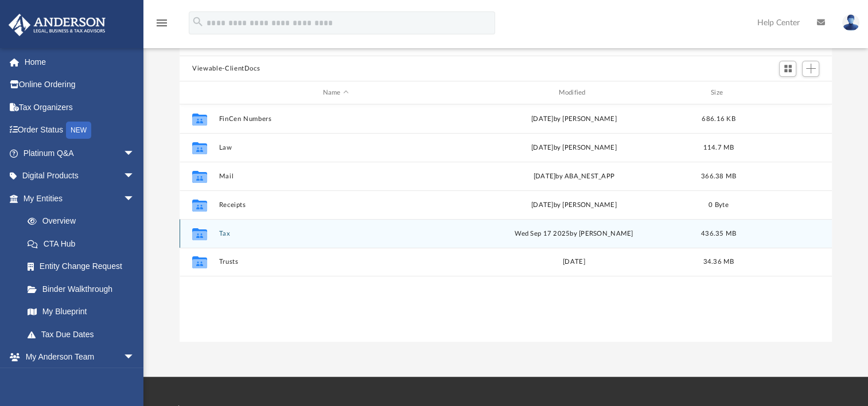 Image resolution: width=868 pixels, height=406 pixels. Describe the element at coordinates (850, 23) in the screenshot. I see `img: User Pic` at that location.